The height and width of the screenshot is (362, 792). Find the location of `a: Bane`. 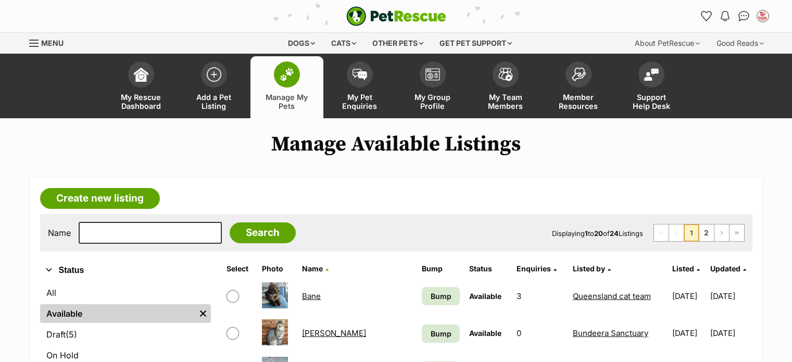

a: Bane is located at coordinates (312, 296).